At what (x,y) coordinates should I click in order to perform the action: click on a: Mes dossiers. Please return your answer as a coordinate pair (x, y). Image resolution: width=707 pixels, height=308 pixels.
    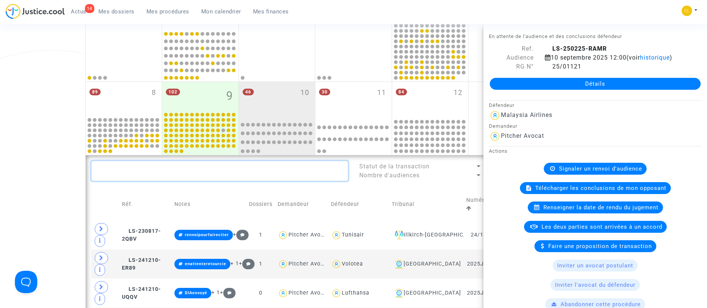
    Looking at the image, I should click on (116, 12).